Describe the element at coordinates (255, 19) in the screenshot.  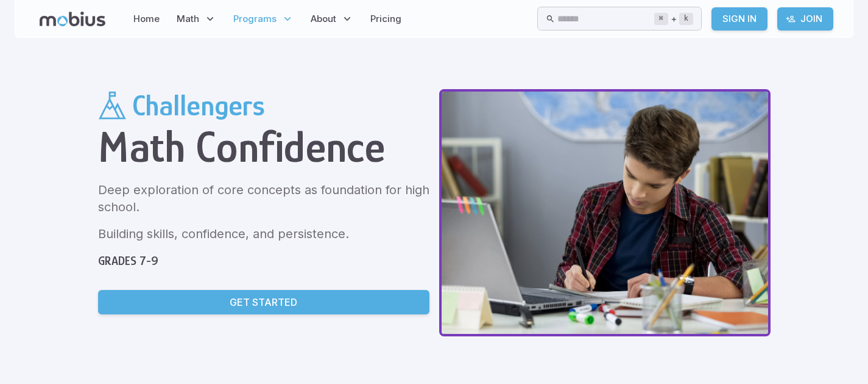
I see `span: Programs` at that location.